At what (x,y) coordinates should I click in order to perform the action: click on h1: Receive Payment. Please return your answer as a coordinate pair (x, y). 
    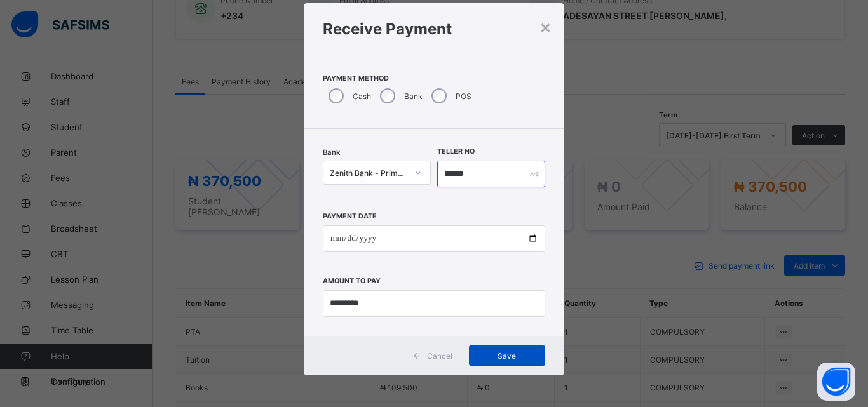
    Looking at the image, I should click on (434, 28).